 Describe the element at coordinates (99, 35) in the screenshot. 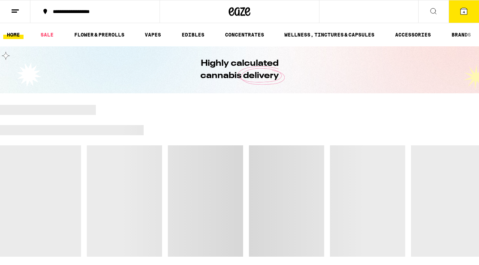

I see `a: FLOWER & PREROLLS` at that location.